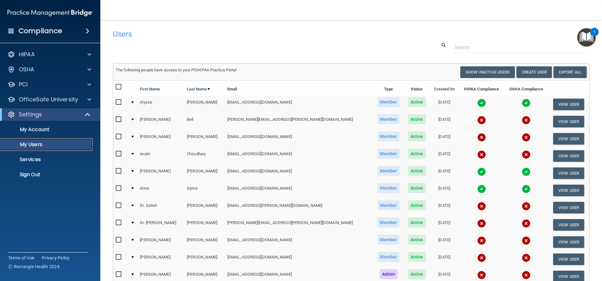 The width and height of the screenshot is (602, 281). What do you see at coordinates (444, 89) in the screenshot?
I see `a: Created On` at bounding box center [444, 89].